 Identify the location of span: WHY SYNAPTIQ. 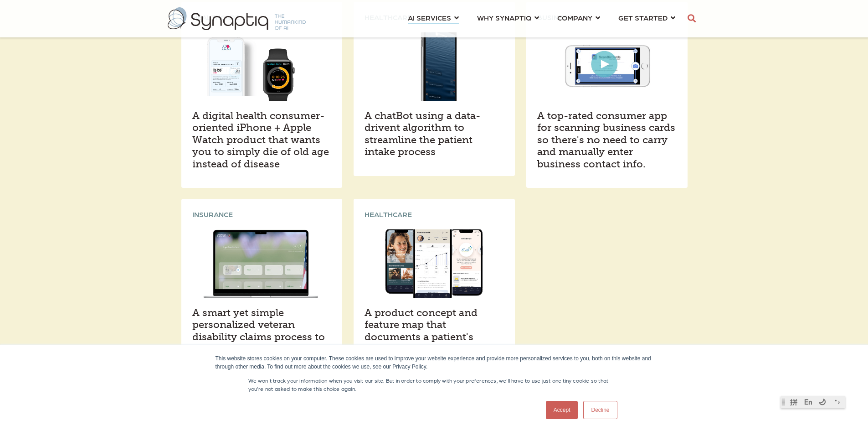
(504, 17).